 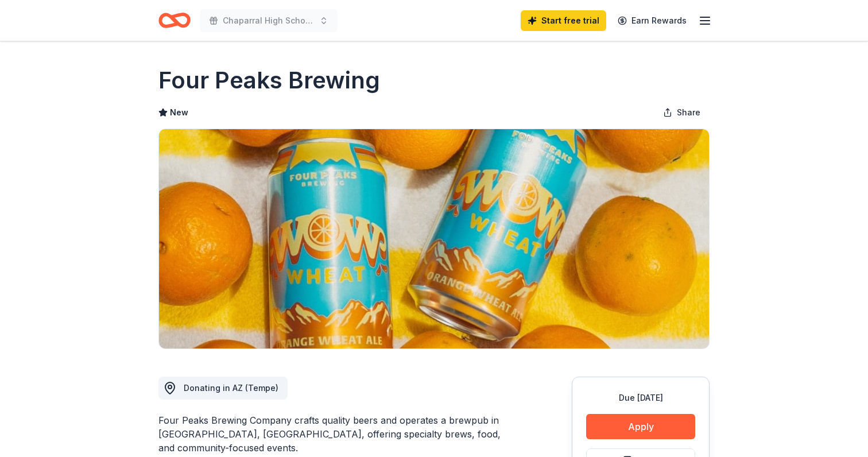 What do you see at coordinates (434, 239) in the screenshot?
I see `img: Image for Four Peaks Brewing` at bounding box center [434, 239].